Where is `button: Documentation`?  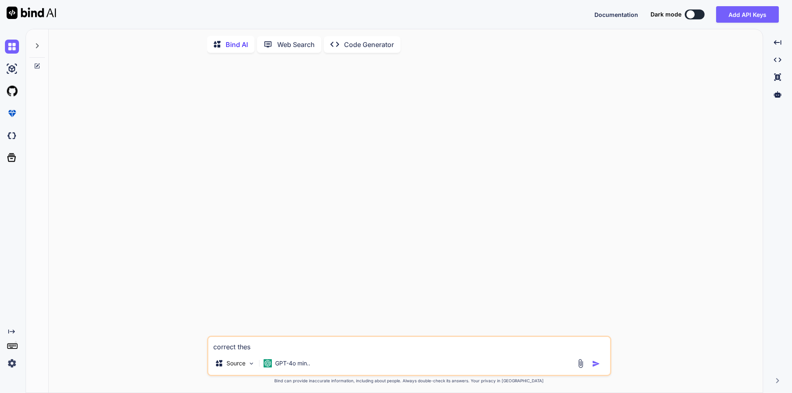 button: Documentation is located at coordinates (616, 14).